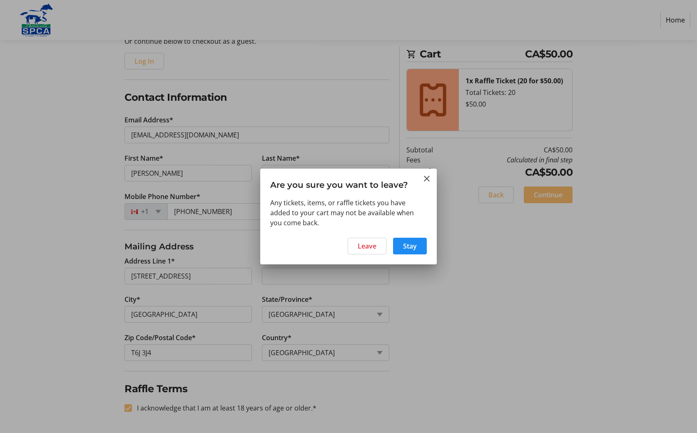 This screenshot has height=433, width=697. I want to click on button: Stay, so click(409, 246).